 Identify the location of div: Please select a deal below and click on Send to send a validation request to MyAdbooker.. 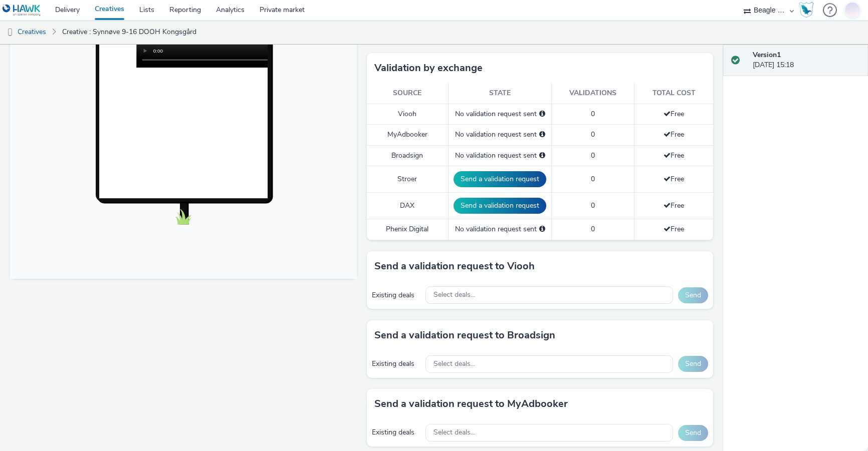
(542, 135).